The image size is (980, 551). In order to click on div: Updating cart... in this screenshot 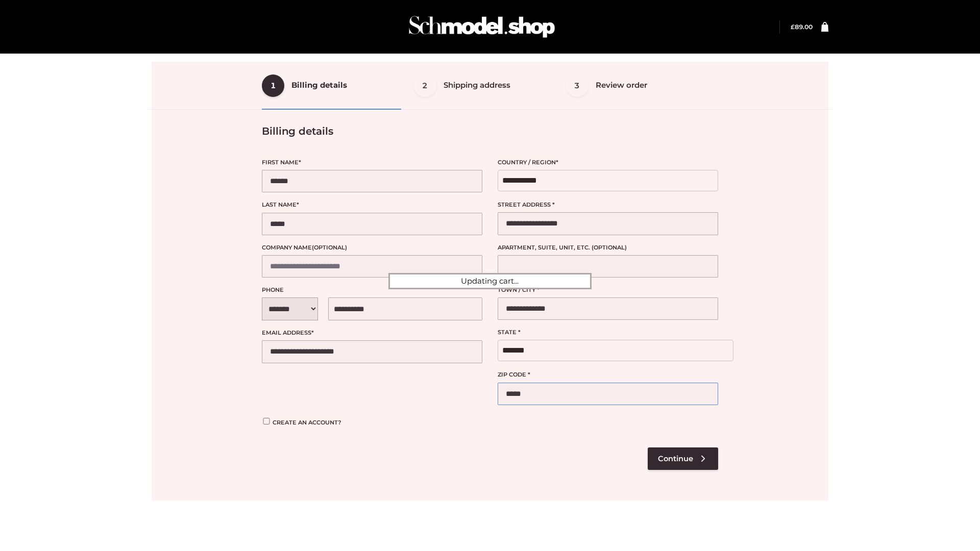, I will do `click(490, 281)`.